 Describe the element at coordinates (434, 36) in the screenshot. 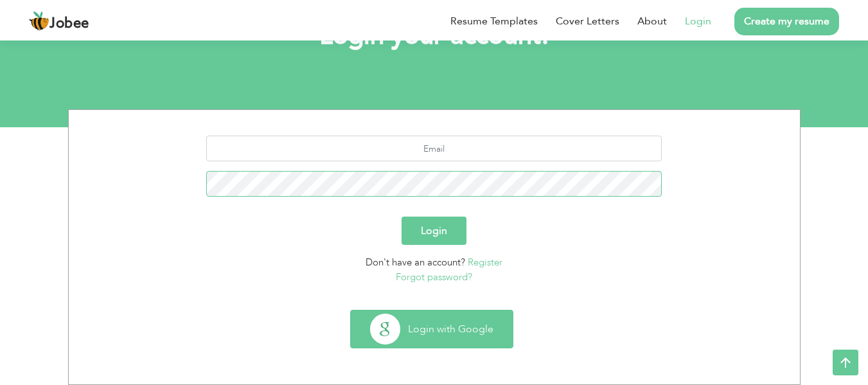

I see `h1: Login your account.` at that location.